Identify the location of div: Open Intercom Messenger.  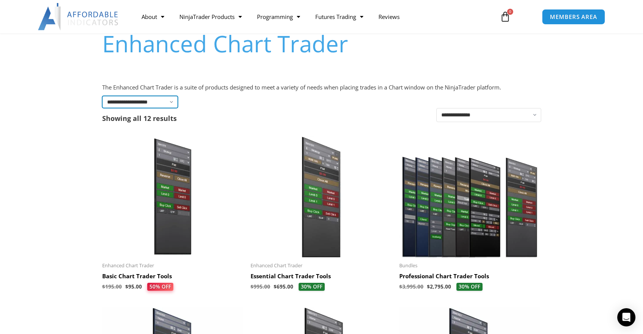
(627, 317).